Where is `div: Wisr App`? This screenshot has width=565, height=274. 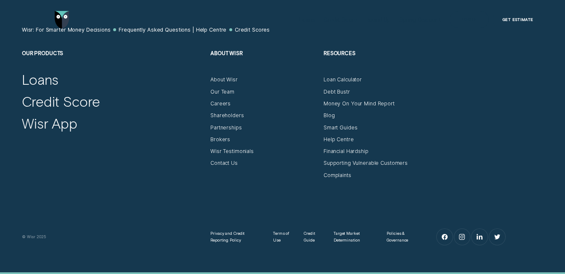 div: Wisr App is located at coordinates (50, 123).